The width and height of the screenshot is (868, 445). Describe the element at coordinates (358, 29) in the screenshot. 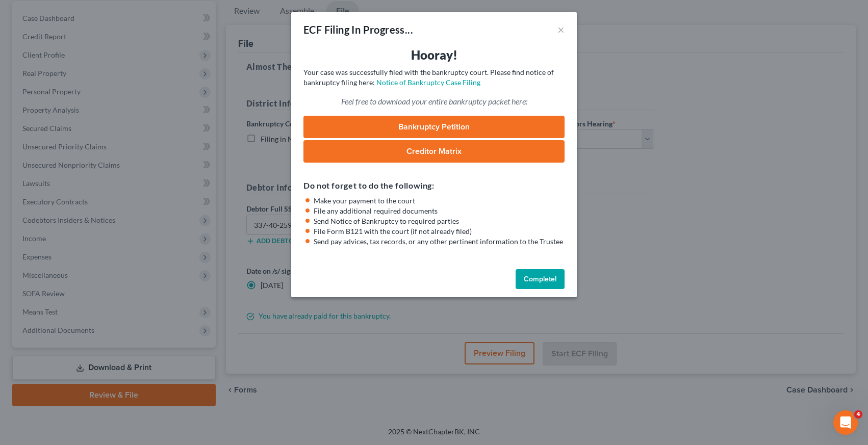

I see `div: ECF Filing In Progress...` at that location.